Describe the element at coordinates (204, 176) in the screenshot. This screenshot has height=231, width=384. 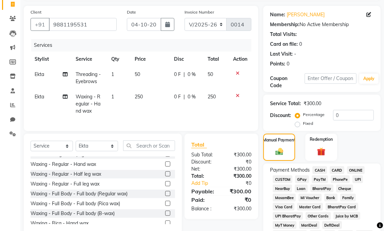
I see `div: Total:` at that location.